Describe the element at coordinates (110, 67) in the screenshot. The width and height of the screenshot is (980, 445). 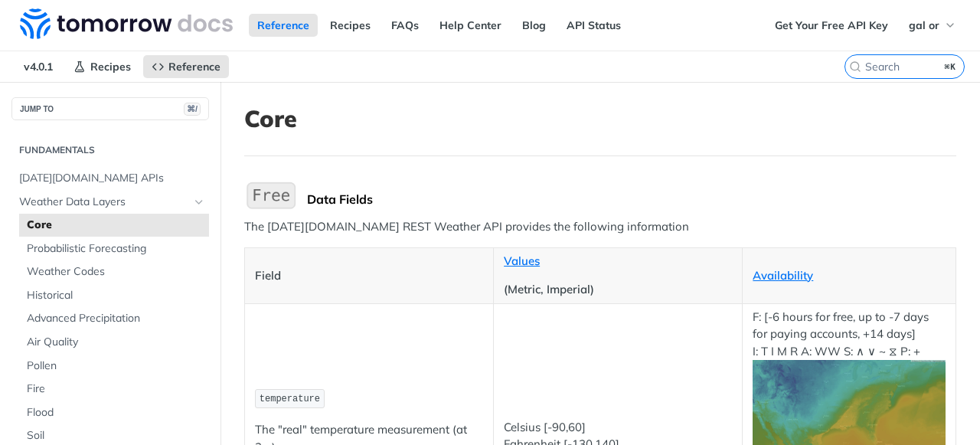
I see `span: Recipes` at that location.